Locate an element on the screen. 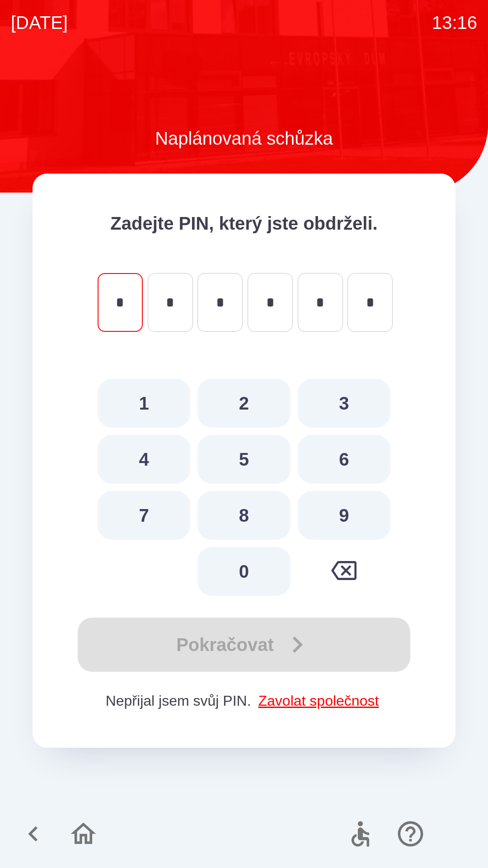 The height and width of the screenshot is (868, 488). img: cs flag is located at coordinates (457, 834).